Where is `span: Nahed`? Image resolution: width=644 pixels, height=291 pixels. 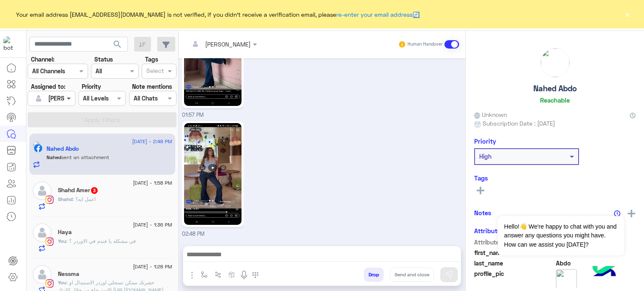 span: Nahed is located at coordinates (54, 157).